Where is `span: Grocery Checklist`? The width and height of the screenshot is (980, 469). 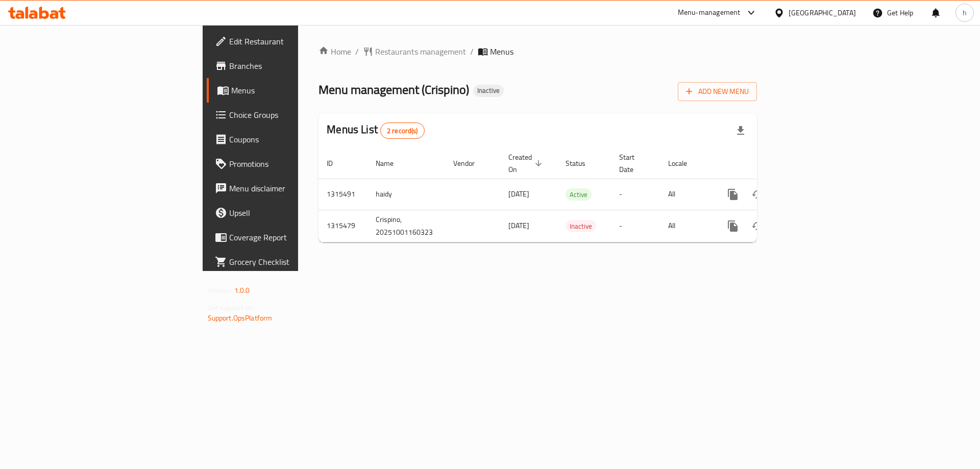 span: Grocery Checklist is located at coordinates (293, 262).